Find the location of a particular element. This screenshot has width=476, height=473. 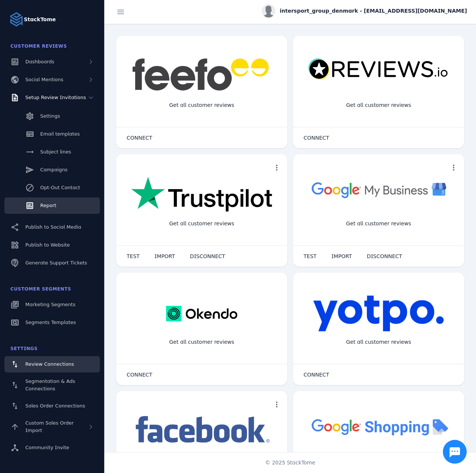

span: Email templates is located at coordinates (60, 134).